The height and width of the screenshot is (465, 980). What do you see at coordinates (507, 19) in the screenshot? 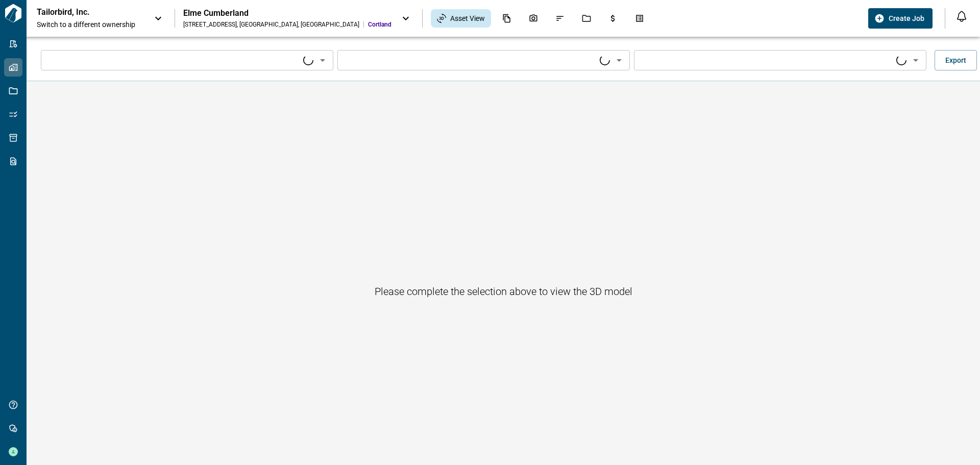
I see `div: Documents` at bounding box center [507, 19].